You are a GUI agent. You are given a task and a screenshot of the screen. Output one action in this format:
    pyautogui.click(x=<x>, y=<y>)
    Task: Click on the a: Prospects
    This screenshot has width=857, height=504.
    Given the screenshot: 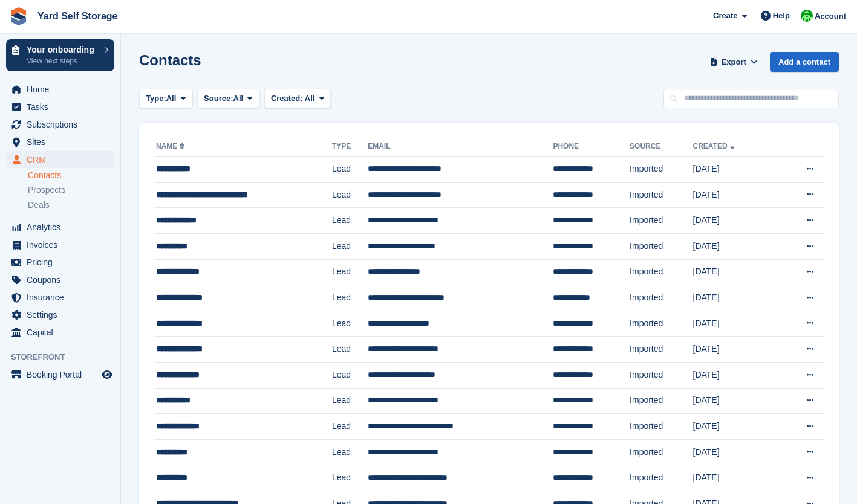 What is the action you would take?
    pyautogui.click(x=71, y=189)
    